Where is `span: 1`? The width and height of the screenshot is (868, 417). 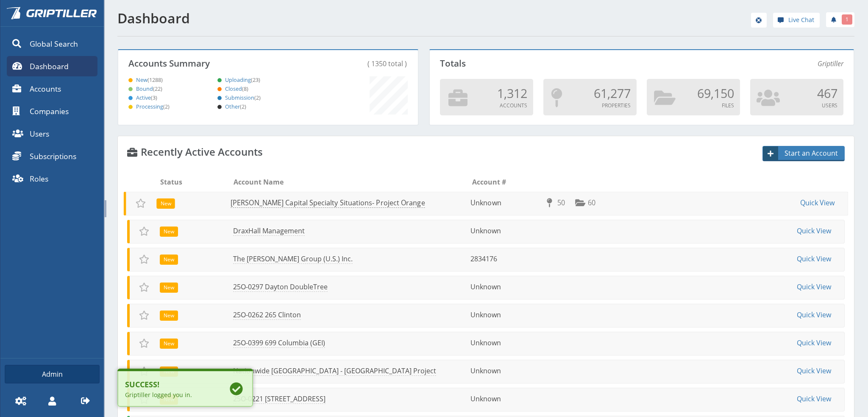 span: 1 is located at coordinates (847, 19).